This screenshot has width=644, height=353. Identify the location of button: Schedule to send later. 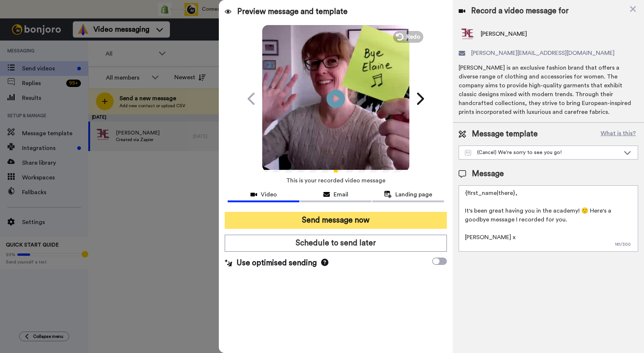
(336, 243).